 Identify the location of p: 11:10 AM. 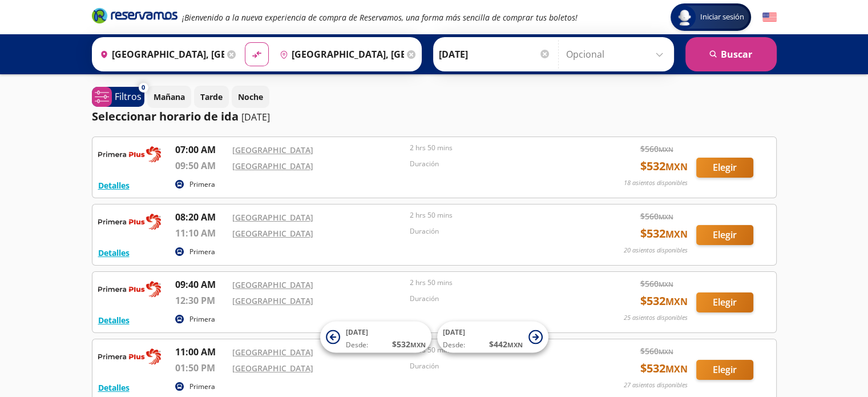
(201, 233).